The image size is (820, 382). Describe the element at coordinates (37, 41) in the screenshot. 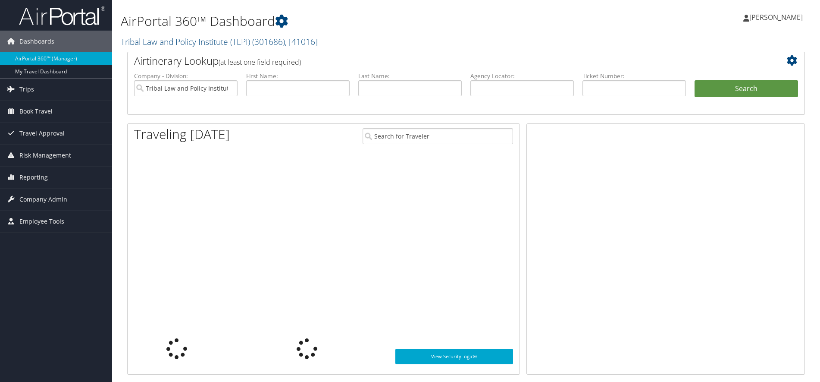

I see `span: Dashboards` at that location.